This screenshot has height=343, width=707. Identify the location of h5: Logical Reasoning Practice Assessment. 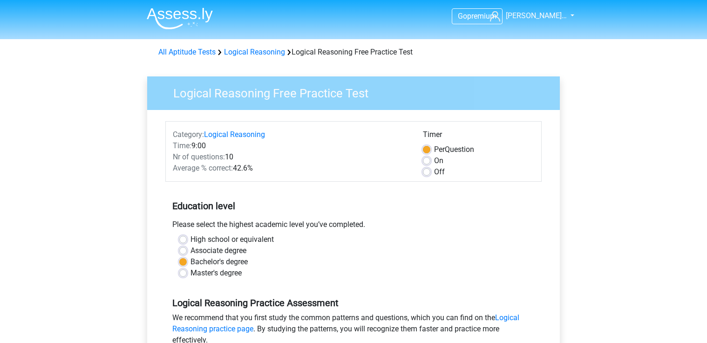
(353, 303).